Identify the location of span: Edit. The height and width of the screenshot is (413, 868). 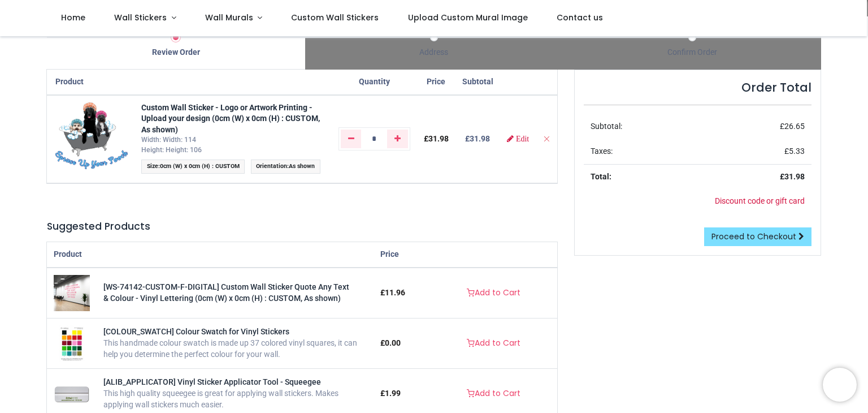
(522, 139).